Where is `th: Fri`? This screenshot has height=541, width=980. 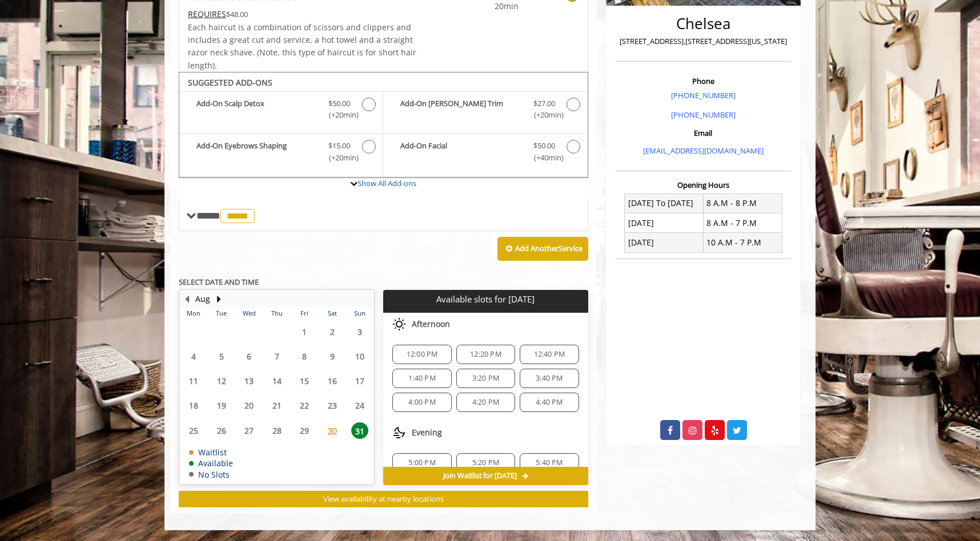
th: Fri is located at coordinates (304, 314).